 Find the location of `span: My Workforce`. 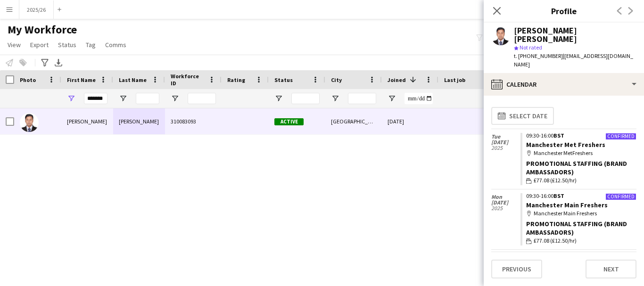

span: My Workforce is located at coordinates (42, 30).